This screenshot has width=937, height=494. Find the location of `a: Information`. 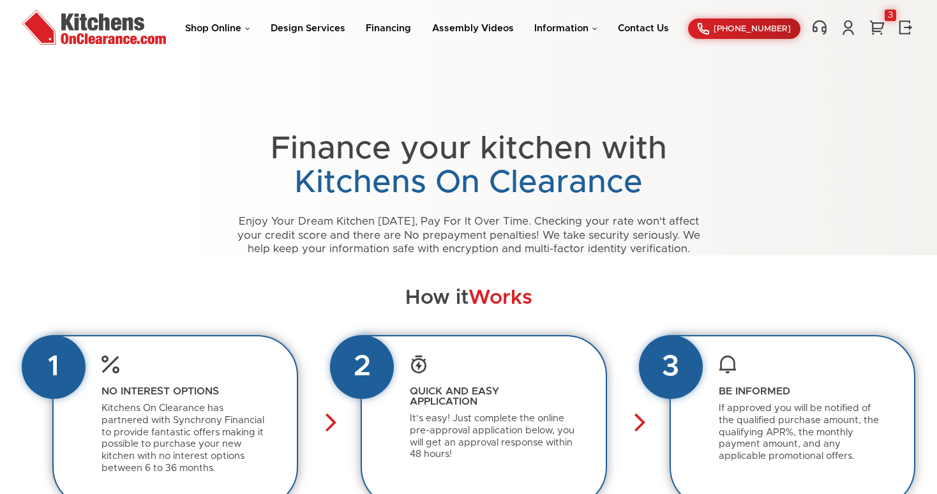

a: Information is located at coordinates (566, 28).